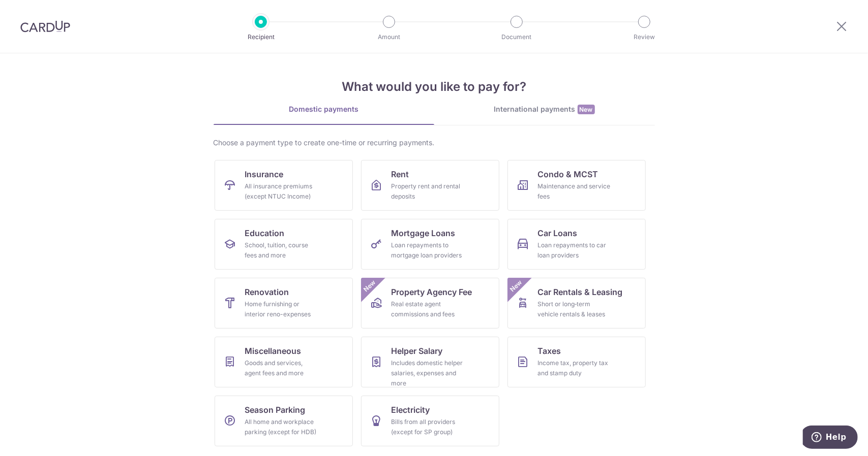 The image size is (868, 456). I want to click on span: Taxes, so click(549, 351).